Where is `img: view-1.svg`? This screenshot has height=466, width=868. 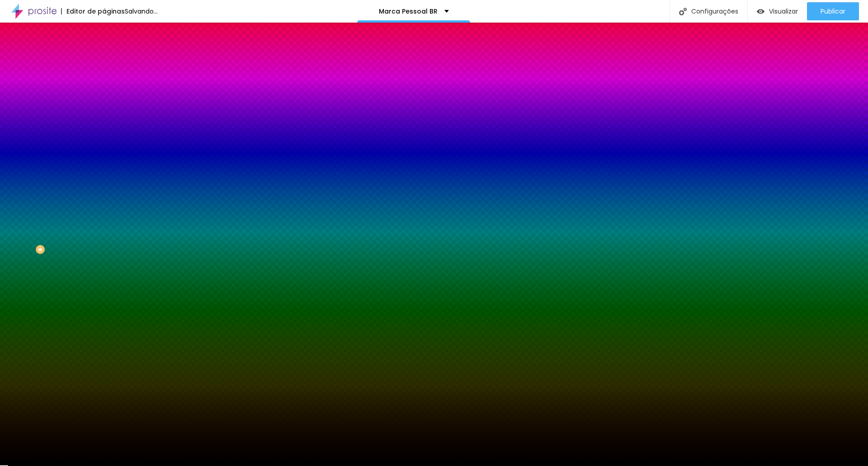
img: view-1.svg is located at coordinates (760, 11).